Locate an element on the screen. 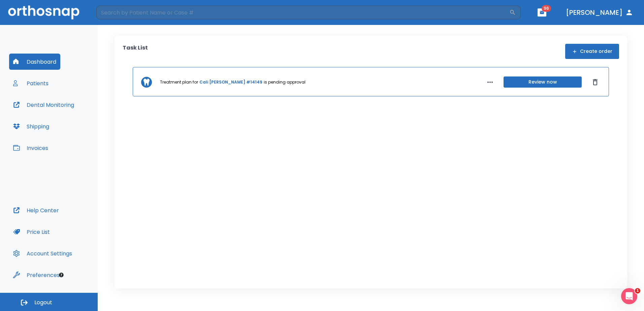  button: Patients is located at coordinates (31, 83).